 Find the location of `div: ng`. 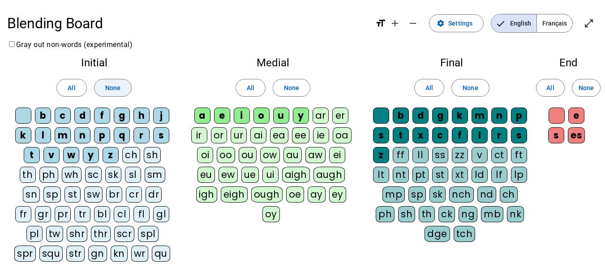

div: ng is located at coordinates (468, 214).